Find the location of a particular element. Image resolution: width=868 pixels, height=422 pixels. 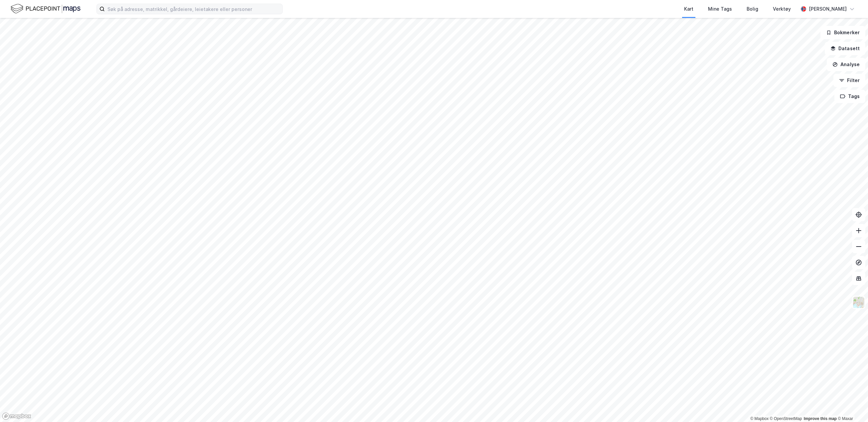

img: Z is located at coordinates (858, 302).